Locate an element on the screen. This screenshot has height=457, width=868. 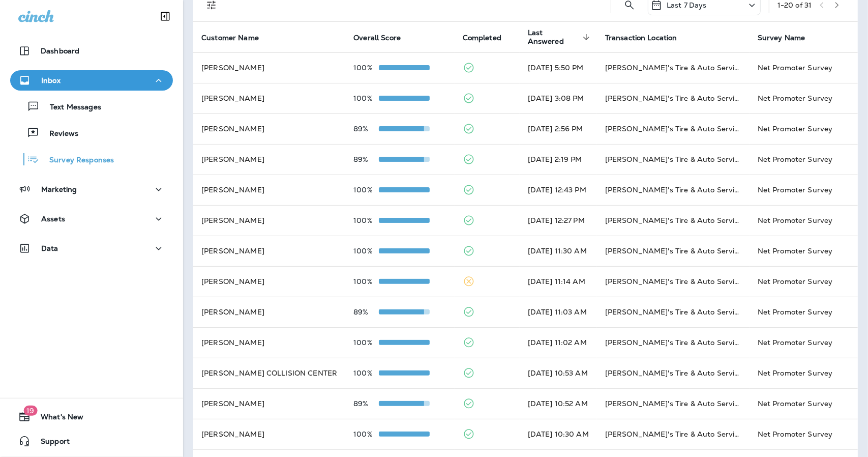
button: Text Messages is located at coordinates (91, 106).